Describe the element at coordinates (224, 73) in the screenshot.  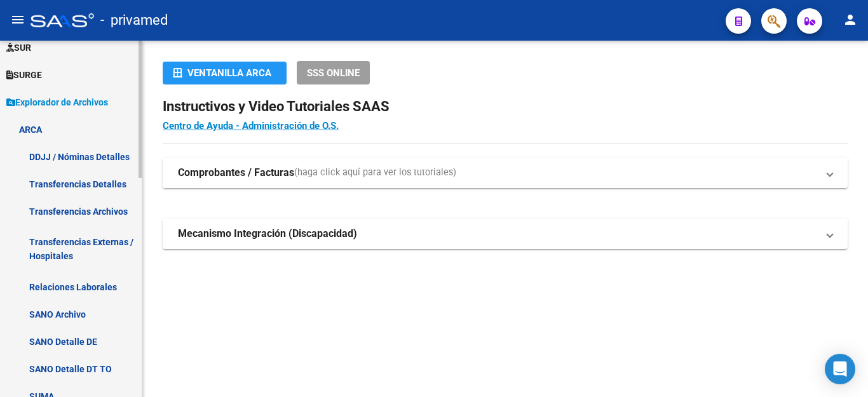
I see `button: Ventanilla ARCA` at that location.